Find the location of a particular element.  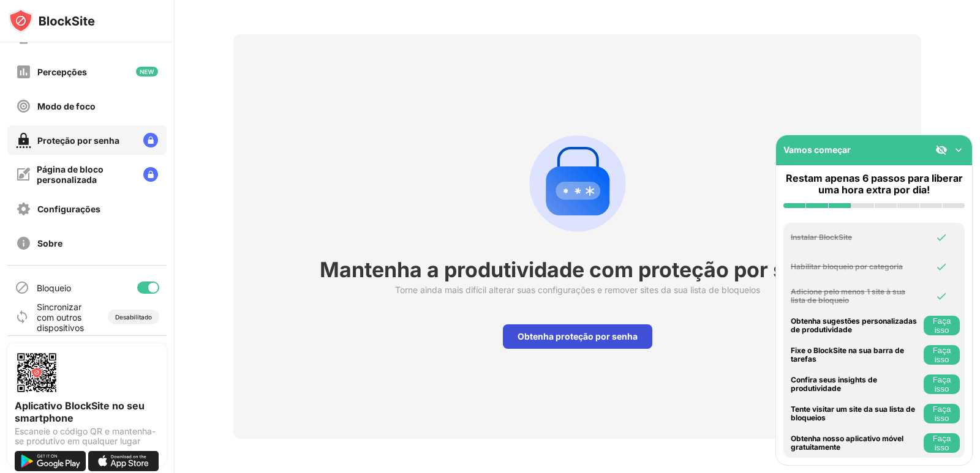

img: new-icon.svg is located at coordinates (147, 72).